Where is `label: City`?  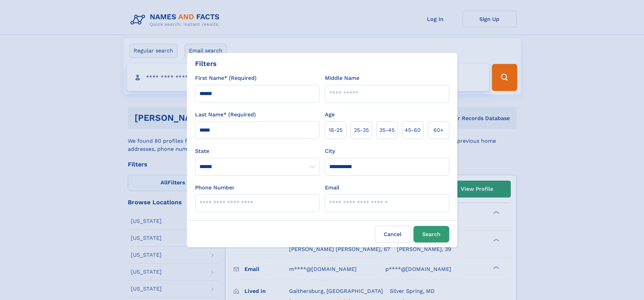
label: City is located at coordinates (330, 151).